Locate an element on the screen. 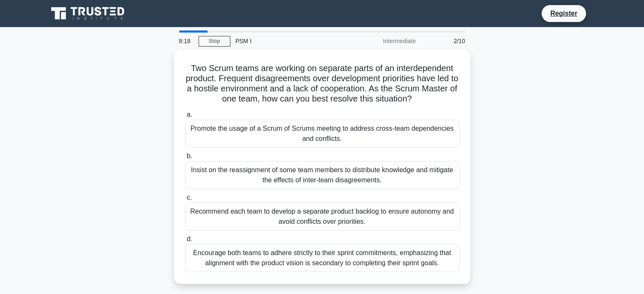  h5: Two Scrum teams are working on separate parts of an interdependent product. Frequent disagreement... is located at coordinates (322, 84).